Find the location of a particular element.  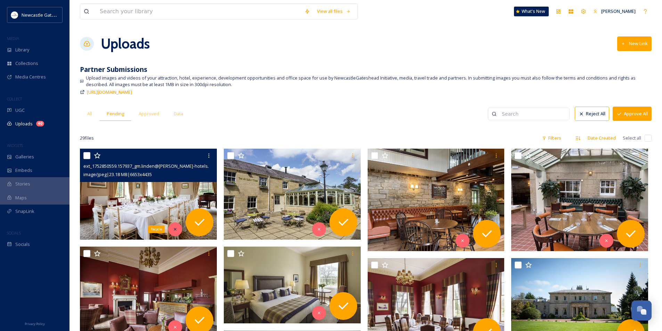

span: SOCIALS is located at coordinates (14, 233).